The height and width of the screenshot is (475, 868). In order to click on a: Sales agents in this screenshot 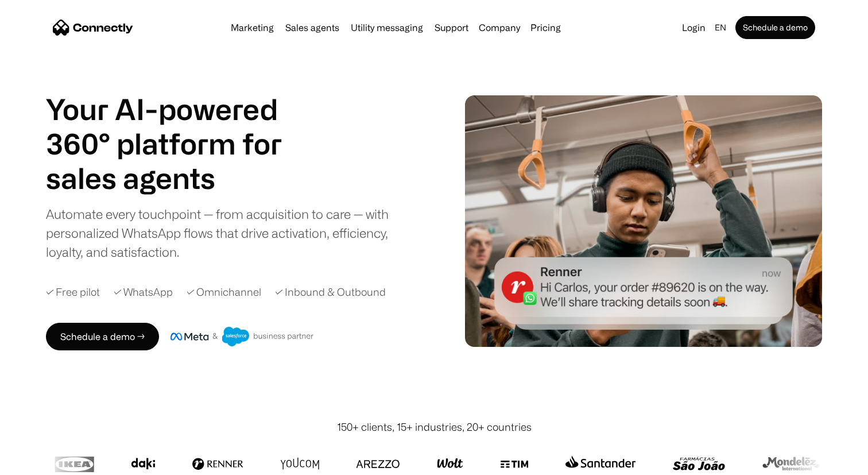, I will do `click(312, 28)`.